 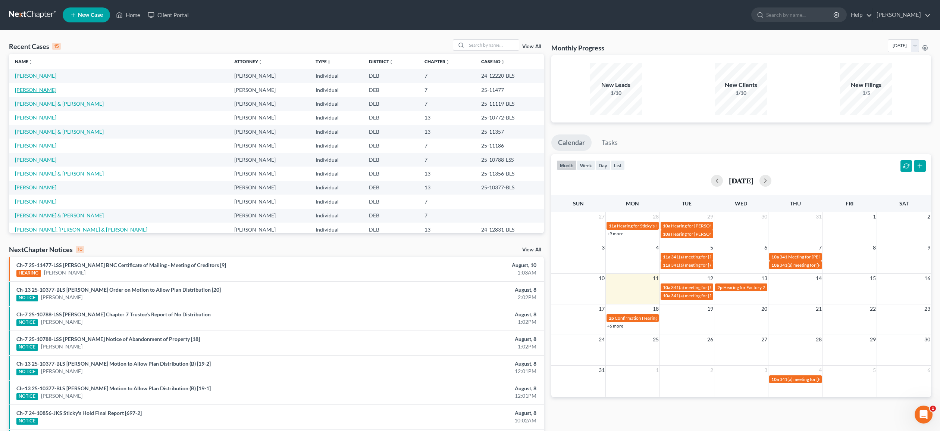 What do you see at coordinates (687, 203) in the screenshot?
I see `span: Tue` at bounding box center [687, 203].